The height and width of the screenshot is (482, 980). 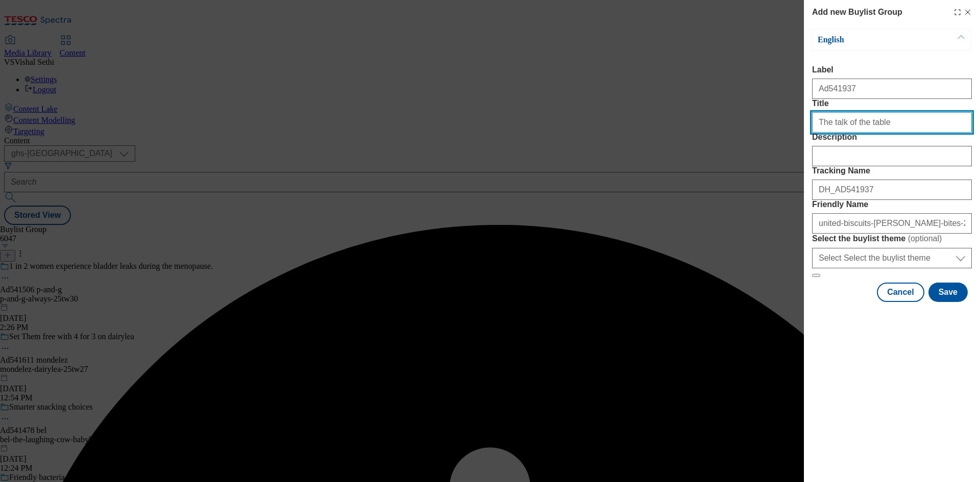 What do you see at coordinates (891, 171) in the screenshot?
I see `label: Tracking Name` at bounding box center [891, 171].